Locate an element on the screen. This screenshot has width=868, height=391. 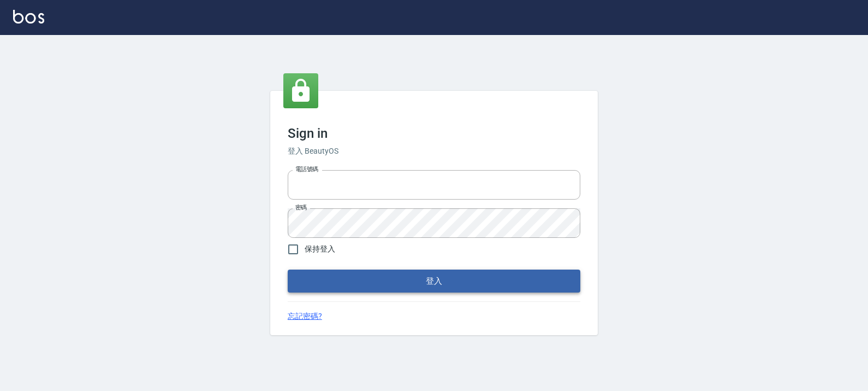
h3: Sign in is located at coordinates (434, 133).